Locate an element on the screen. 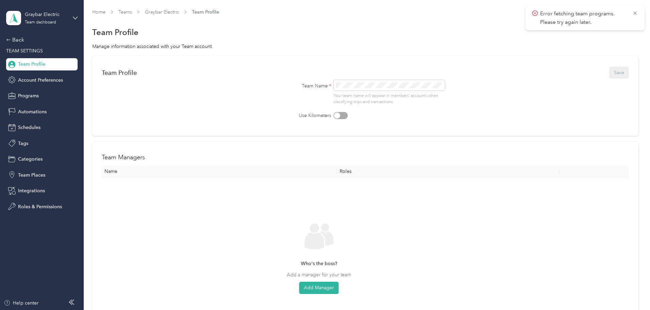 The image size is (650, 310). span: Who's the boss? is located at coordinates (319, 264).